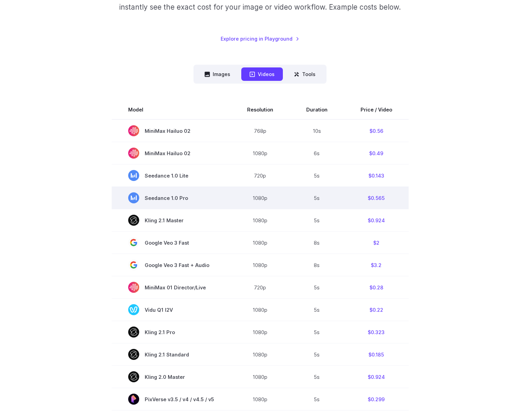 Image resolution: width=520 pixels, height=416 pixels. I want to click on span: Google Veo 3 Fast + Audio, so click(171, 265).